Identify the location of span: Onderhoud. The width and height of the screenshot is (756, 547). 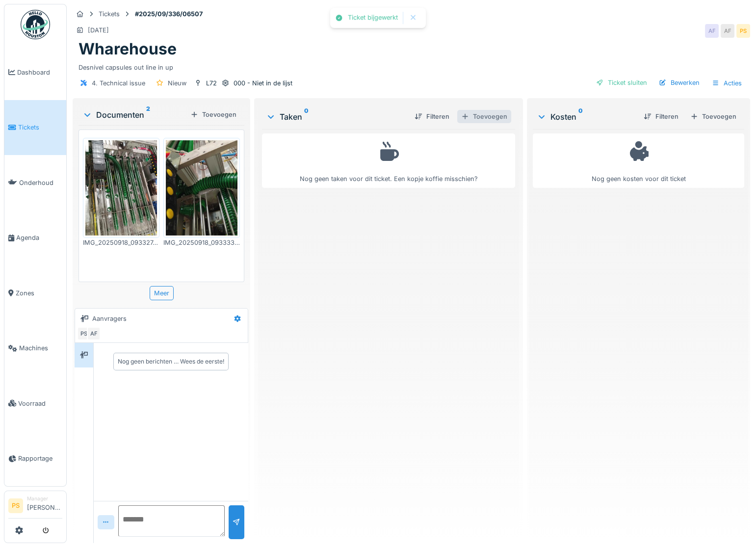
(41, 183).